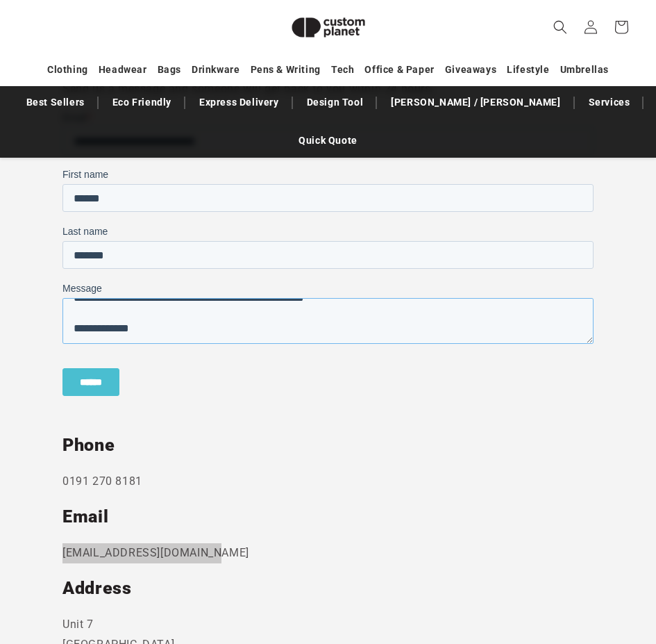  What do you see at coordinates (142, 102) in the screenshot?
I see `a: Eco Friendly` at bounding box center [142, 102].